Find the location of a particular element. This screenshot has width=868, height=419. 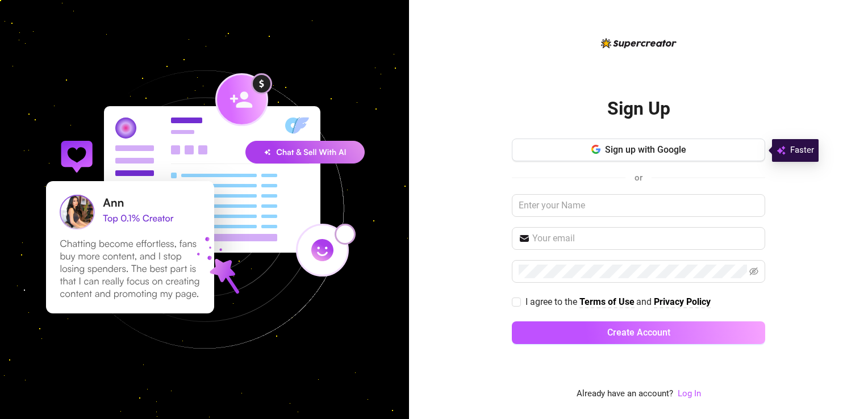

span: Create Account is located at coordinates (638, 332).